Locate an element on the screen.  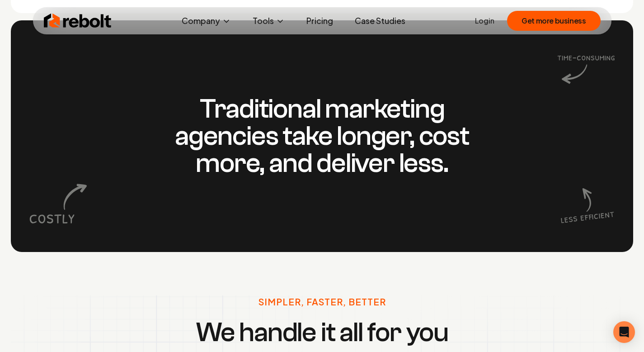
a: Case Studies is located at coordinates (380, 21).